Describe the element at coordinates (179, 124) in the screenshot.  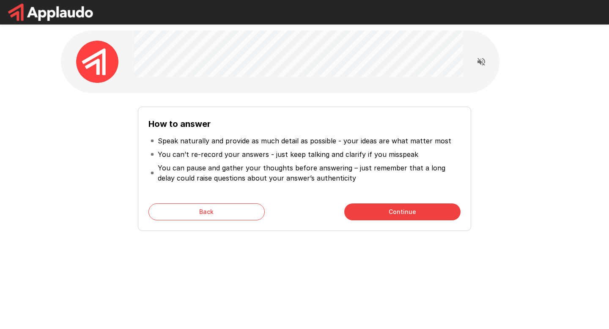
I see `b: How to answer` at that location.